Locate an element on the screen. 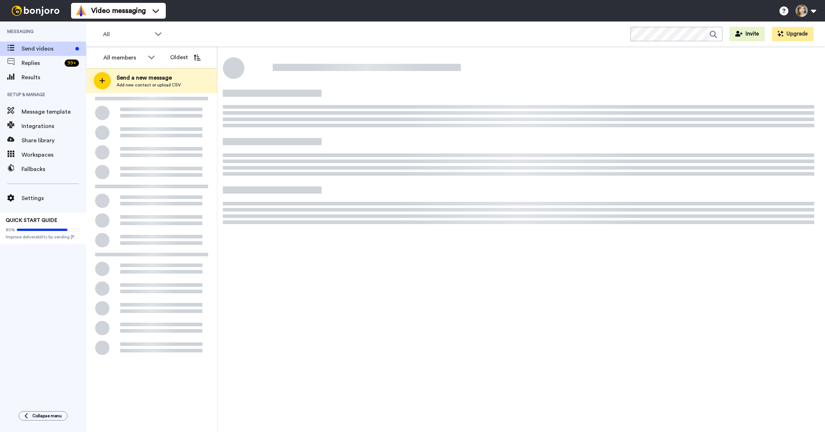 This screenshot has width=825, height=432. div: All members is located at coordinates (124, 58).